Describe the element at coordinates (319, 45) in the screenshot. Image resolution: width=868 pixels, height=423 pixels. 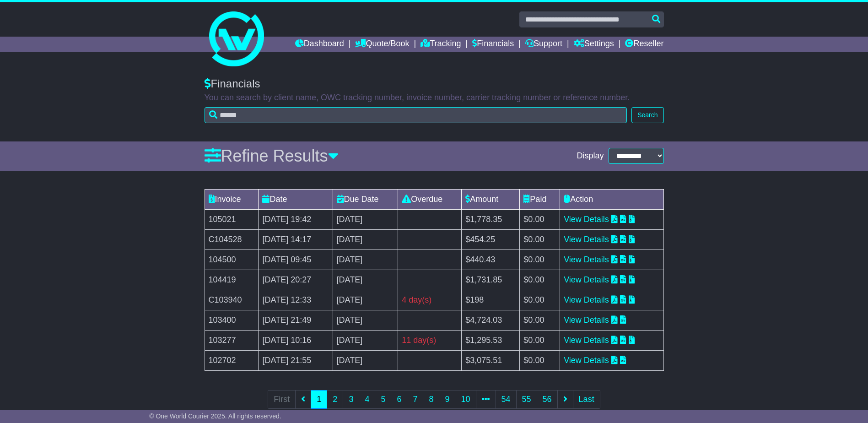
I see `a: Dashboard` at that location.